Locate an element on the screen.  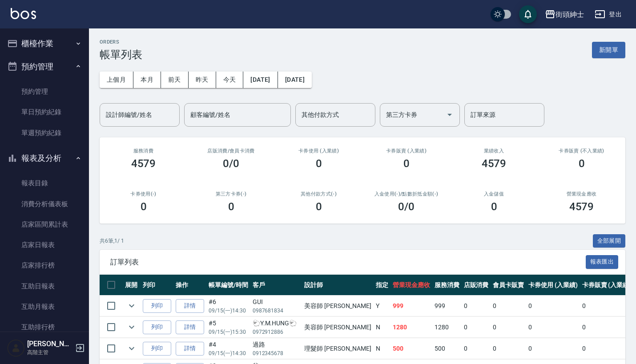
div: GUI is located at coordinates (276, 302).